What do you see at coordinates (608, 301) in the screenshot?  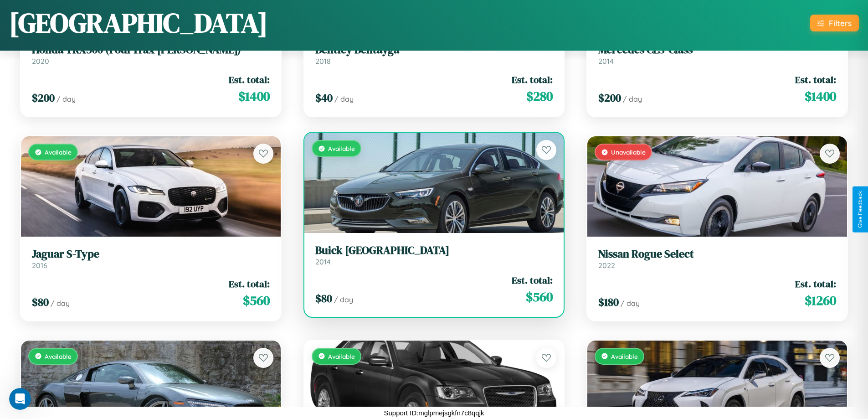 I see `span: $ 180` at bounding box center [608, 301].